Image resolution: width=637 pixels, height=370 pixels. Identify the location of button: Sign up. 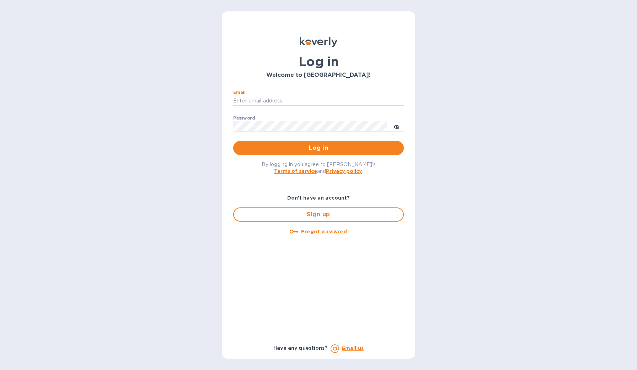
(318, 214).